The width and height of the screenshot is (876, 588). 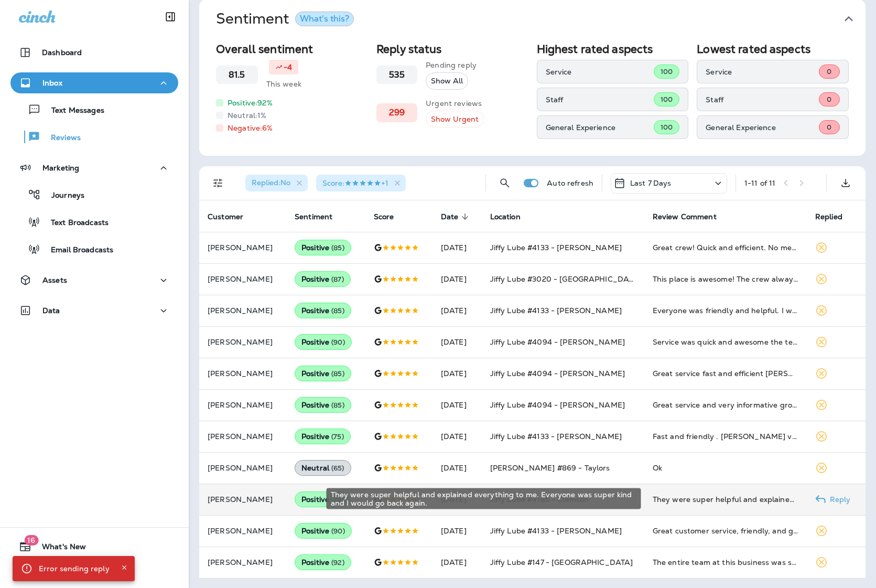 I want to click on p: Text Broadcasts, so click(x=74, y=223).